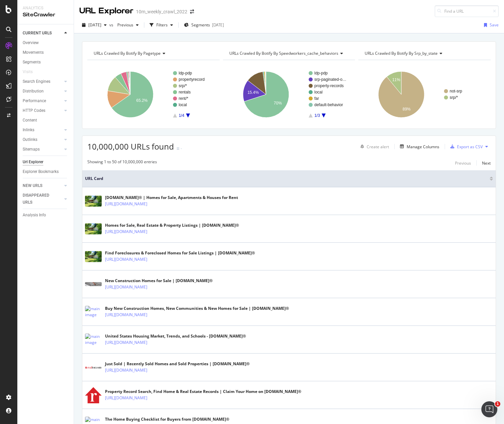  What do you see at coordinates (106, 11) in the screenshot?
I see `div: URL Explorer` at bounding box center [106, 11].